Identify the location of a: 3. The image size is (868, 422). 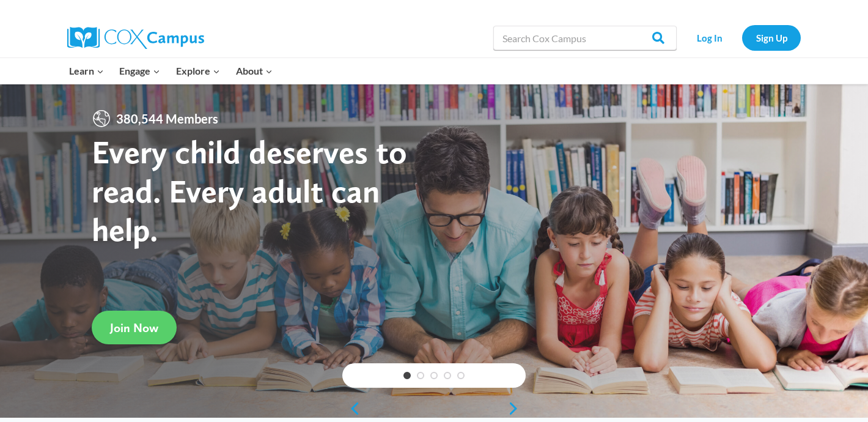
(434, 376).